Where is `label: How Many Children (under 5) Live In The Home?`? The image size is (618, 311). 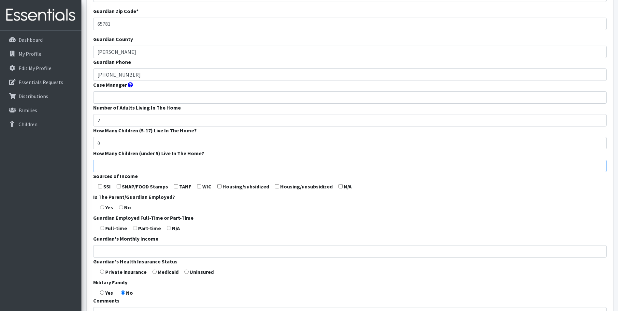 label: How Many Children (under 5) Live In The Home? is located at coordinates (149, 153).